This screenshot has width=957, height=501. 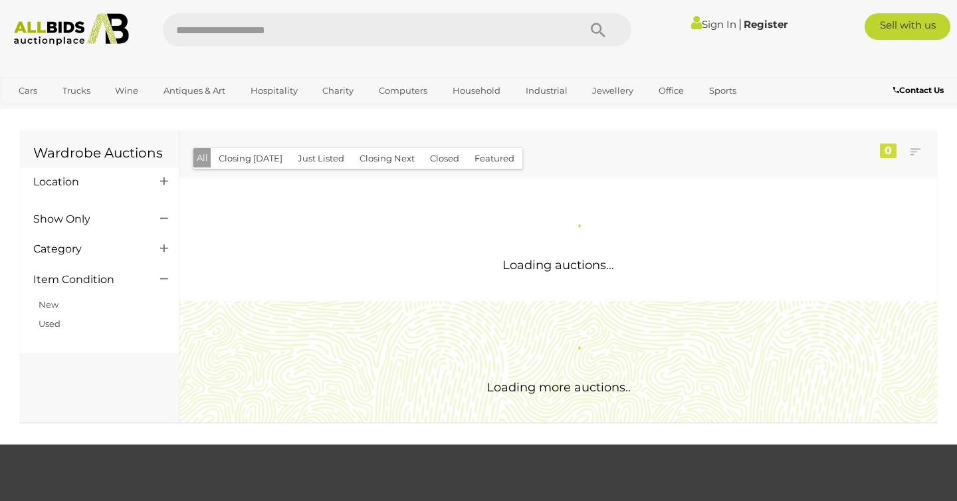 What do you see at coordinates (387, 158) in the screenshot?
I see `button: Closing Next` at bounding box center [387, 158].